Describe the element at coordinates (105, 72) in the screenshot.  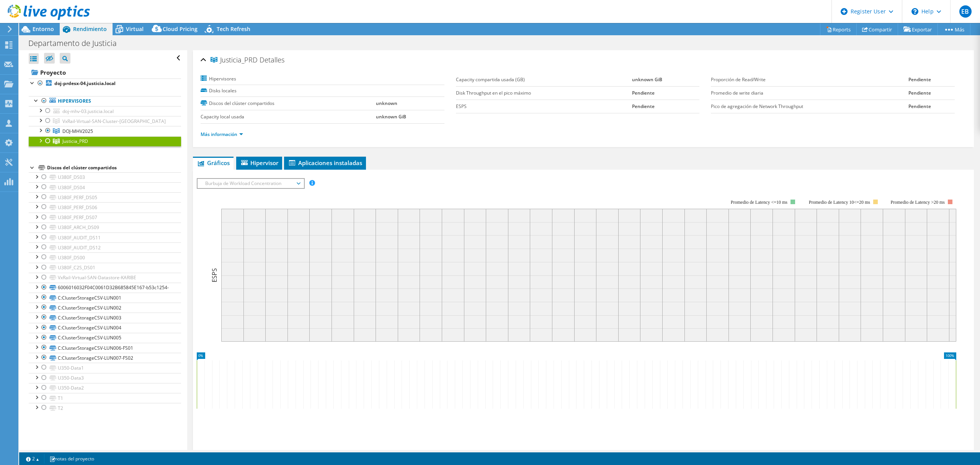
I see `a: Proyecto` at that location.